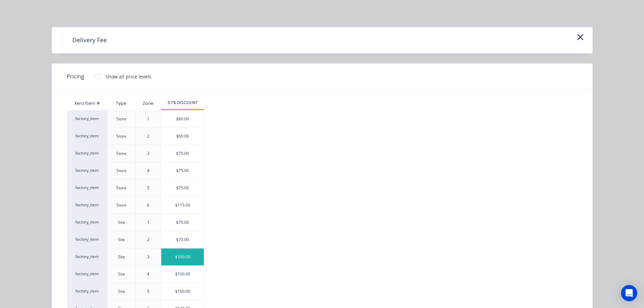 The width and height of the screenshot is (644, 308). I want to click on h4: Delivery Fee, so click(89, 40).